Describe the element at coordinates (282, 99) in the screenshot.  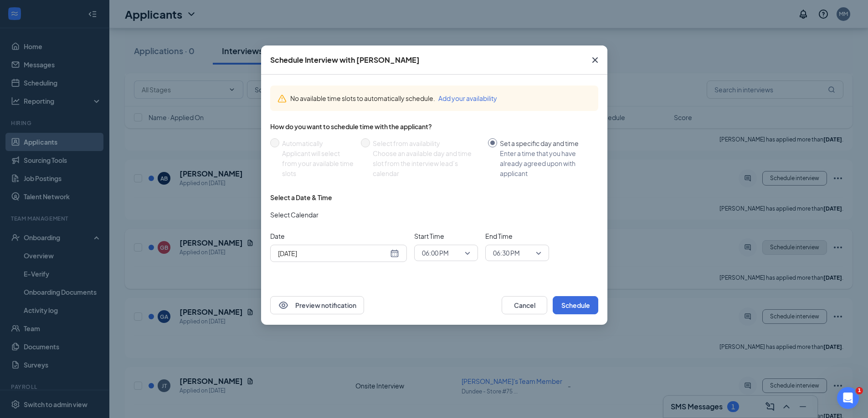
I see `svg: Warning` at that location.